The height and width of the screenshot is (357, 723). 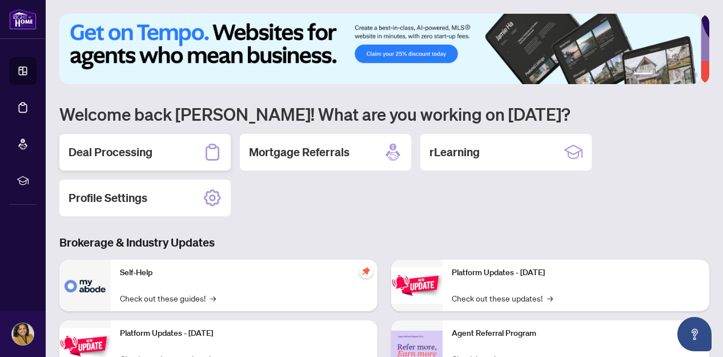 What do you see at coordinates (455, 152) in the screenshot?
I see `h2: rLearning` at bounding box center [455, 152].